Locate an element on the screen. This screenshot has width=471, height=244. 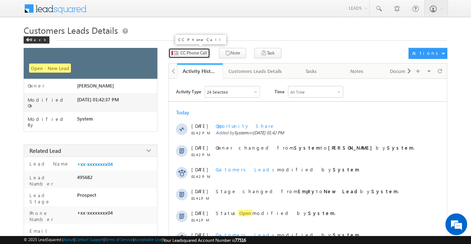
a: +xx-xxxxxxxx04 is located at coordinates (95, 164).